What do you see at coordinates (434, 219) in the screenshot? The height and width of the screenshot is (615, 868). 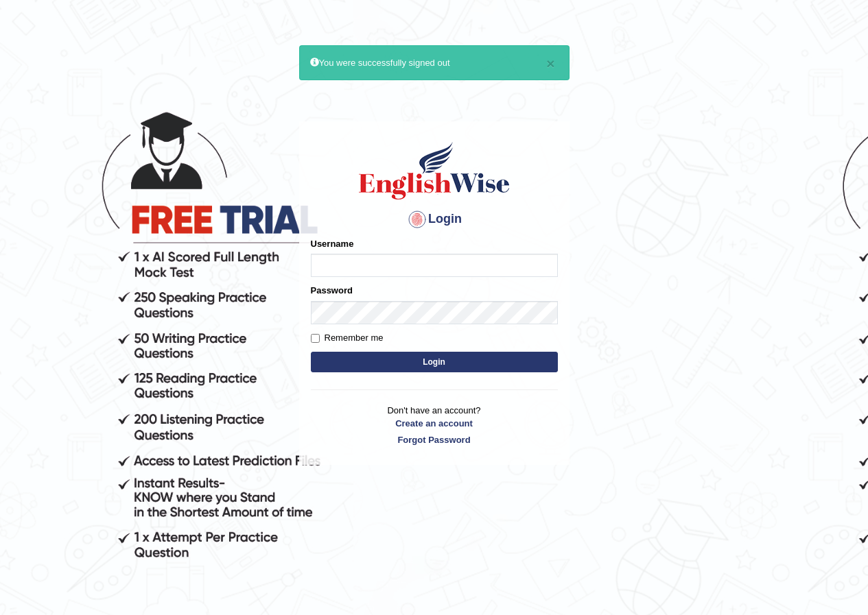 I see `h4: Login` at bounding box center [434, 219].